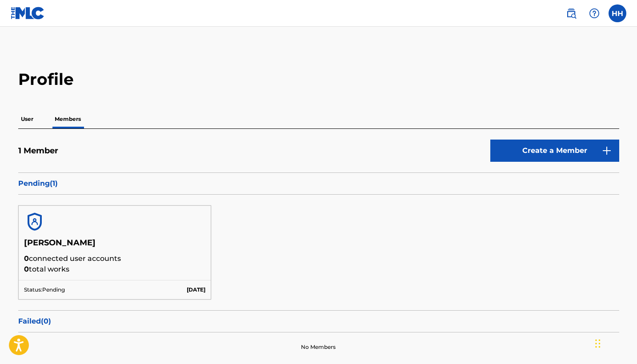 This screenshot has height=364, width=637. What do you see at coordinates (615, 343) in the screenshot?
I see `div: Chat Widget` at bounding box center [615, 343].